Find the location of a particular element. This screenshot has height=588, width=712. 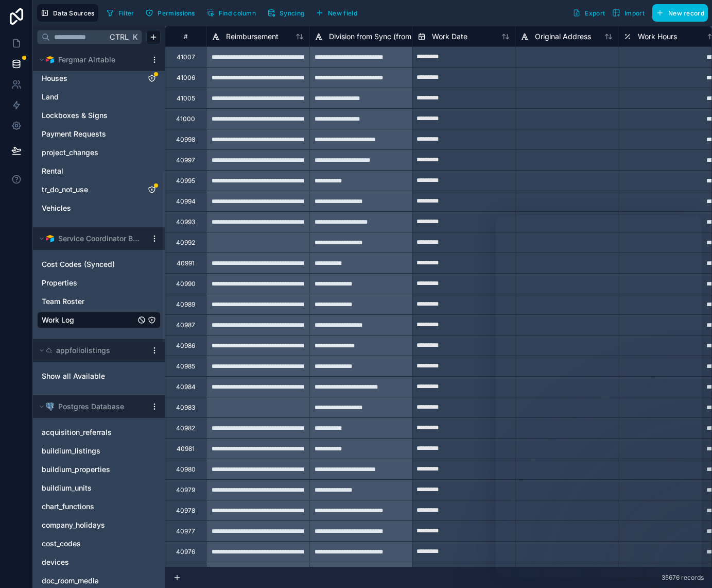

div: tr_do_not_use is located at coordinates (99, 189).